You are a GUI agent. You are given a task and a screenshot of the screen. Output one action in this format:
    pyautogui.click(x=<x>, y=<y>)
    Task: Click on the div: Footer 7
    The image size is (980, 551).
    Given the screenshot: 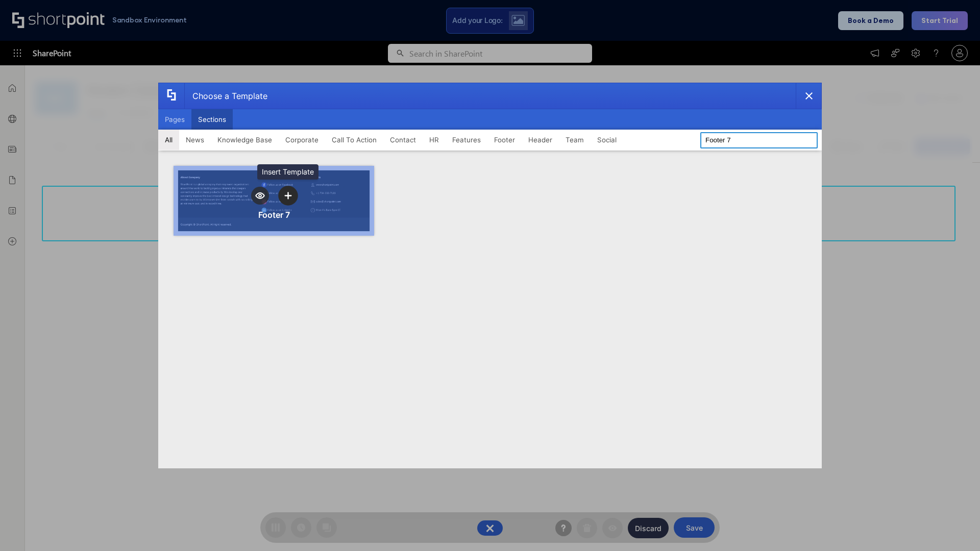 What is the action you would take?
    pyautogui.click(x=274, y=215)
    